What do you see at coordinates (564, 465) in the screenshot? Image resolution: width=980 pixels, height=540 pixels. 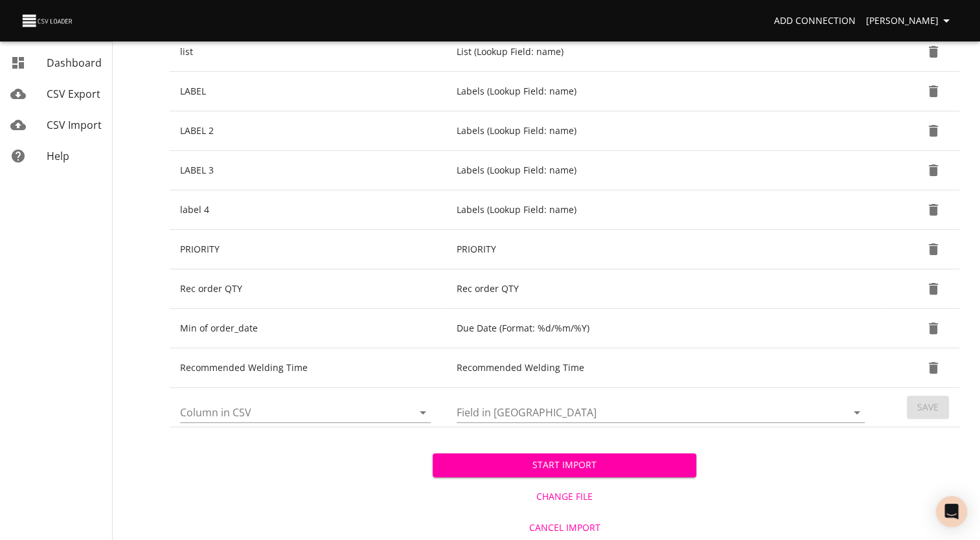 I see `span: Start Import` at bounding box center [564, 465].